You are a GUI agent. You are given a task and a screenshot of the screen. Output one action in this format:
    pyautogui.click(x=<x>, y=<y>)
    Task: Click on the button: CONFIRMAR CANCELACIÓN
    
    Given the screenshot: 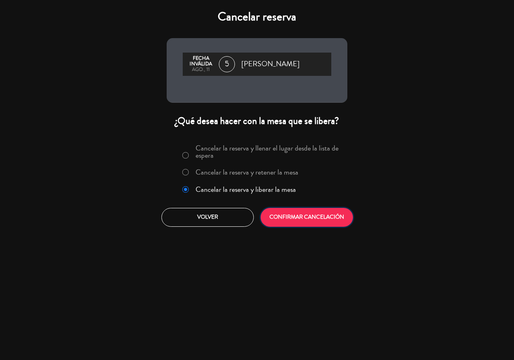 What is the action you would take?
    pyautogui.click(x=307, y=217)
    